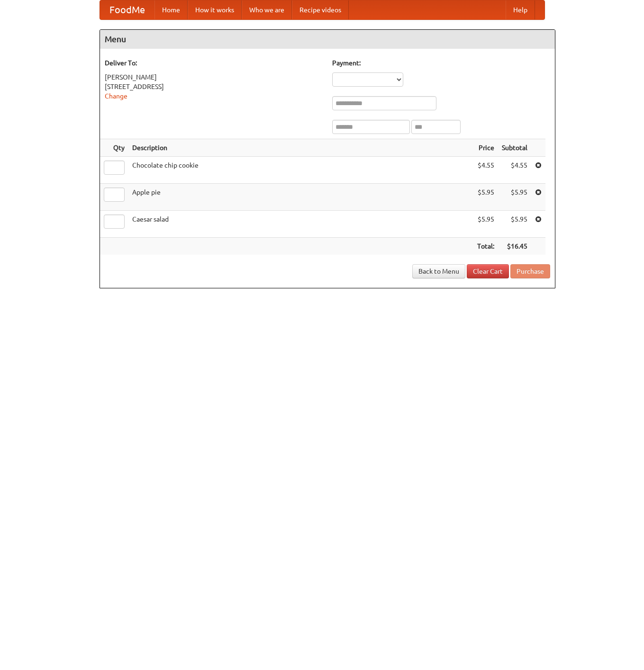 This screenshot has width=644, height=670. I want to click on th: Description, so click(301, 148).